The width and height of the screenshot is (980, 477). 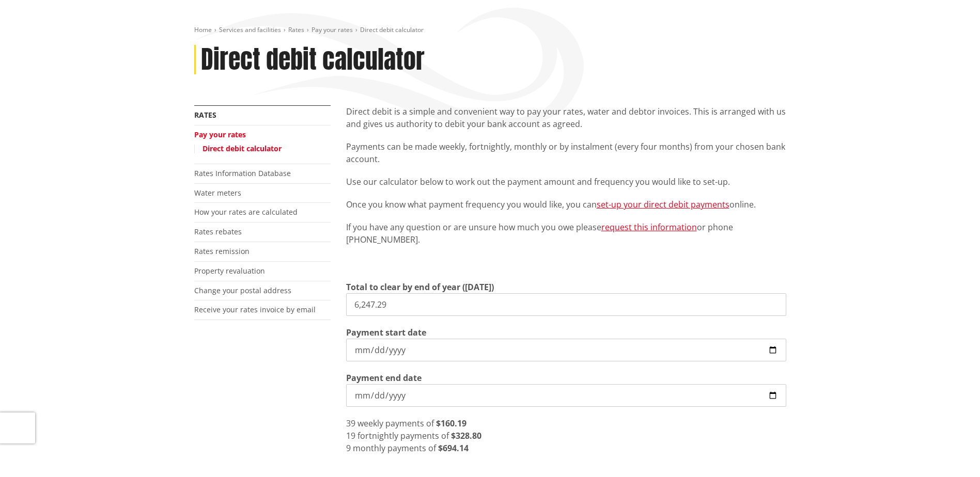 What do you see at coordinates (453, 449) in the screenshot?
I see `strong: $694.14` at bounding box center [453, 449].